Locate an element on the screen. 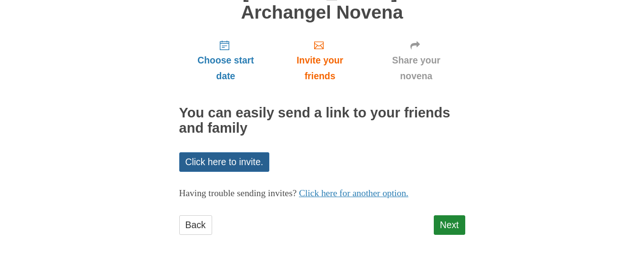 This screenshot has width=644, height=263. span: Choose start date is located at coordinates (226, 68).